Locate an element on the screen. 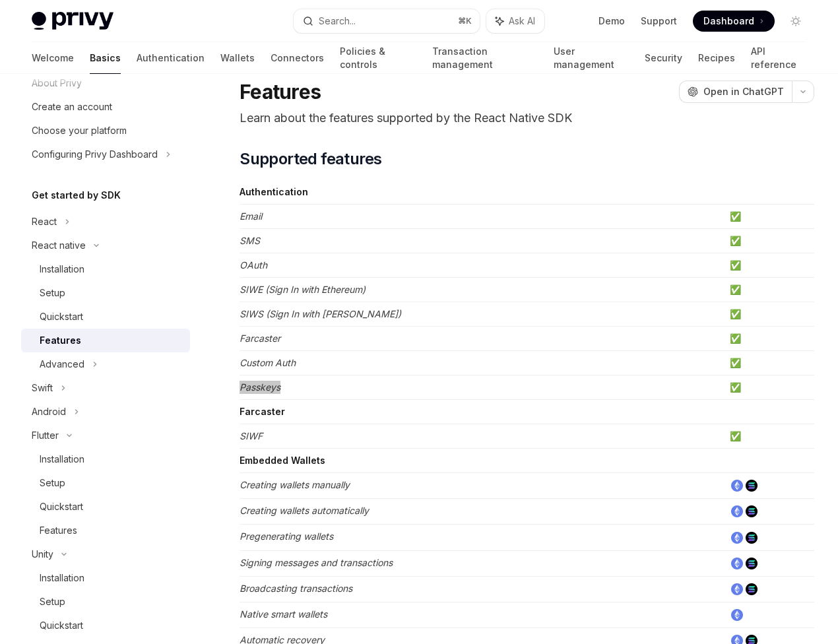 This screenshot has height=644, width=838. span: Dashboard is located at coordinates (729, 21).